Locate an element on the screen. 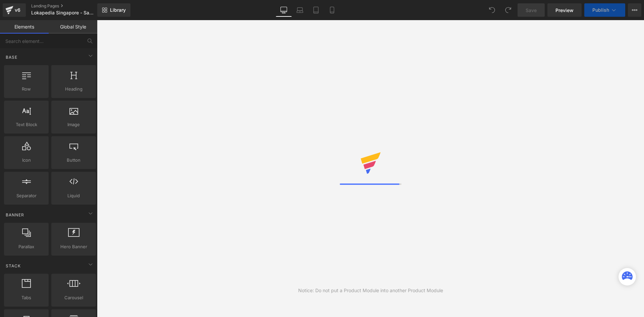  button: Publish is located at coordinates (605, 10).